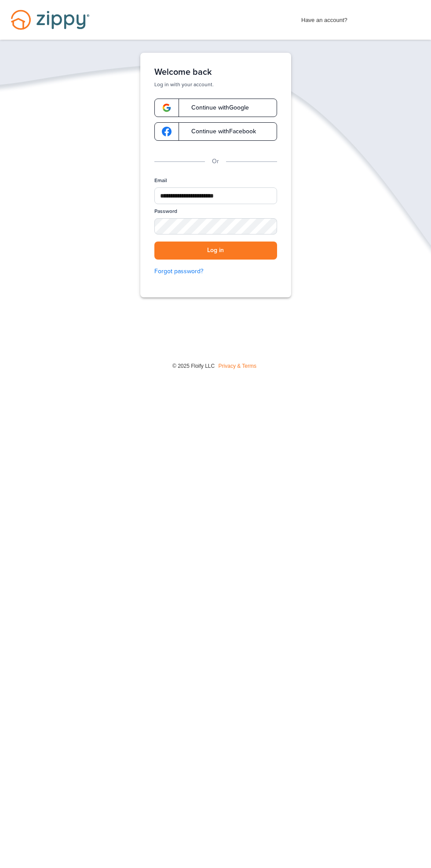 Image resolution: width=431 pixels, height=868 pixels. Describe the element at coordinates (216, 226) in the screenshot. I see `input: Password` at that location.